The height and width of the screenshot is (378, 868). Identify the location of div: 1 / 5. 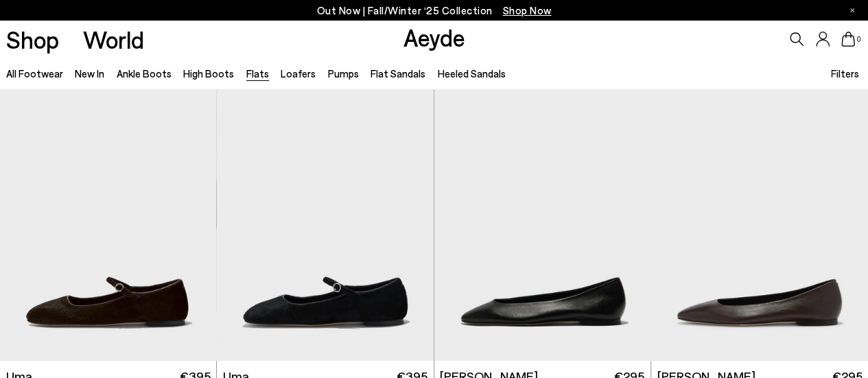
(326, 224).